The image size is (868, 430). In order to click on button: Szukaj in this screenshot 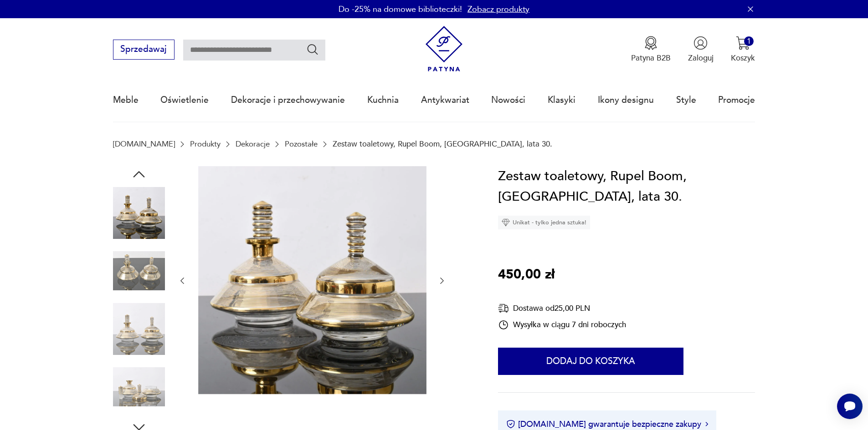, I will do `click(313, 49)`.